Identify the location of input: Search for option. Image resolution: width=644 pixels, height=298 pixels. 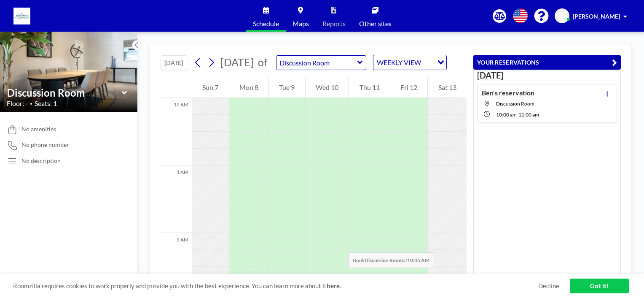
(427, 63).